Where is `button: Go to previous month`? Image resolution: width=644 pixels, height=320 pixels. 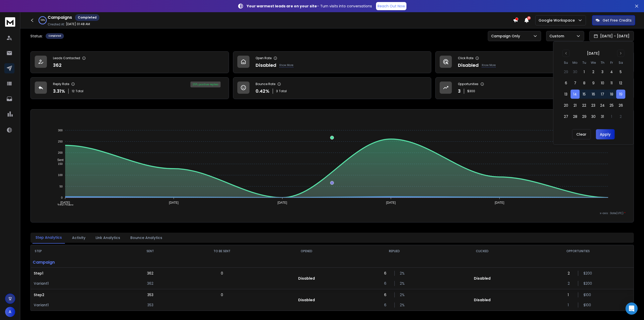
button: Go to previous month is located at coordinates (566, 53).